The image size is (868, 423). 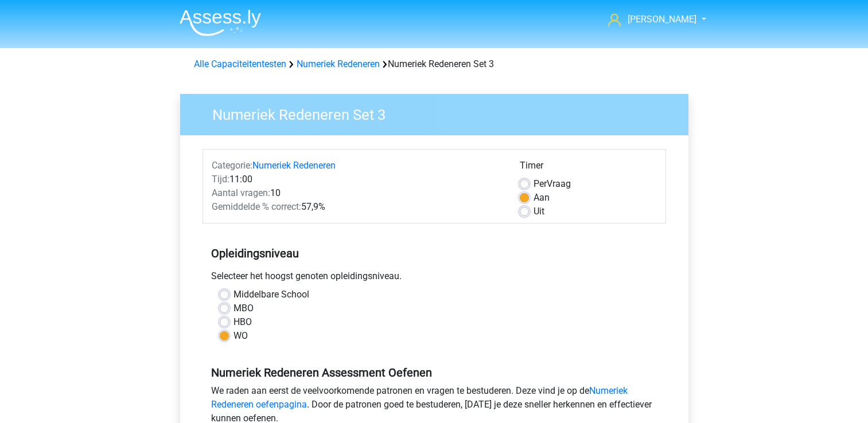 I want to click on div: Timer, so click(x=588, y=168).